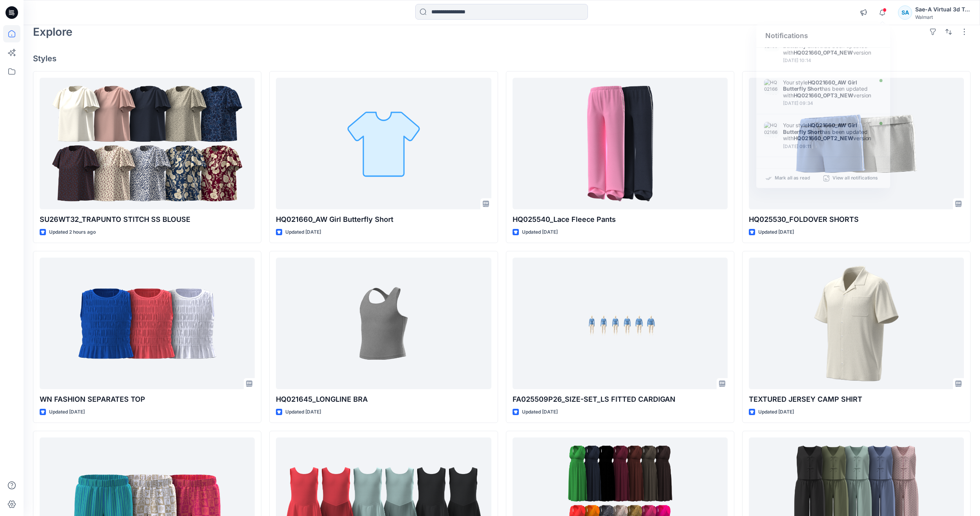 This screenshot has width=980, height=516. What do you see at coordinates (827, 61) in the screenshot?
I see `div: Friday, August 08, 2025 10:14` at bounding box center [827, 61].